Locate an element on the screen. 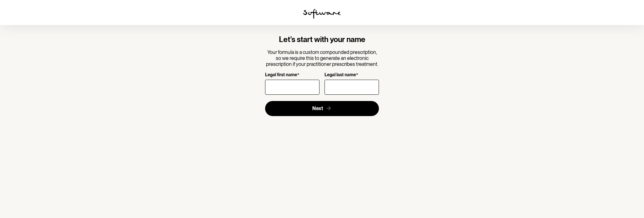 This screenshot has width=644, height=218. button: Next is located at coordinates (322, 109).